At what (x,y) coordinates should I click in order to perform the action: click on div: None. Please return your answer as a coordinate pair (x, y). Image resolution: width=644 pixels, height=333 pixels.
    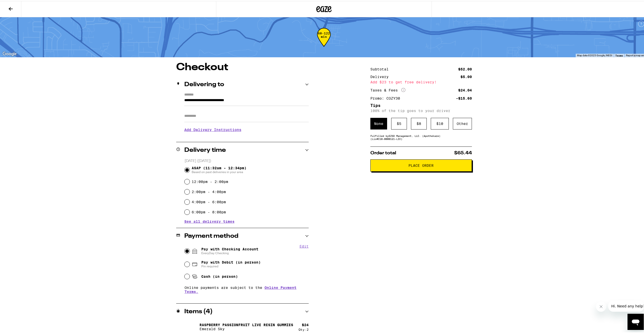
    Looking at the image, I should click on (379, 123).